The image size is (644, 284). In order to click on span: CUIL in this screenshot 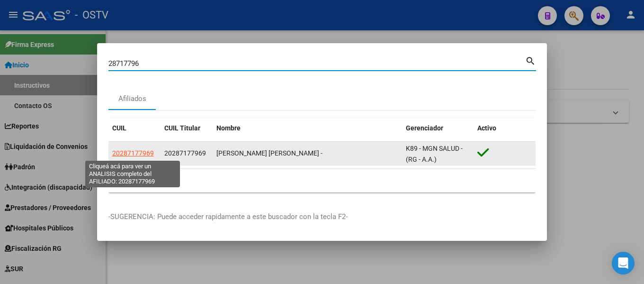, I will do `click(119, 128)`.